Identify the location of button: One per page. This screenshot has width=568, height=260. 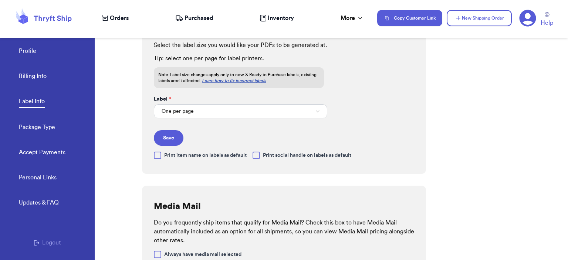
(241, 111).